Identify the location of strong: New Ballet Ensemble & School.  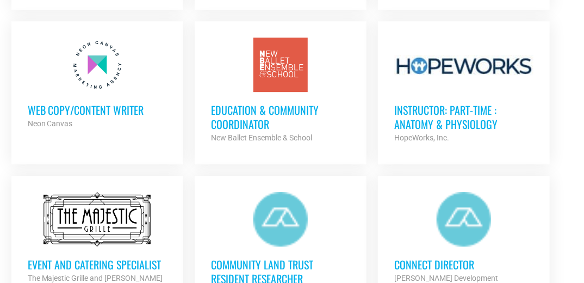
(261, 137).